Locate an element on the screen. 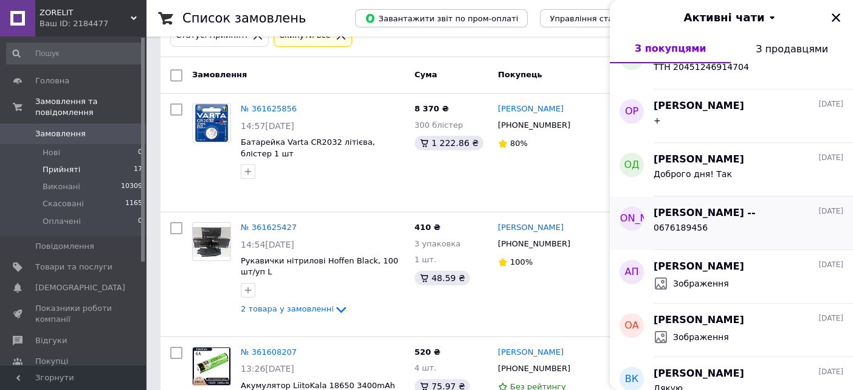 Image resolution: width=853 pixels, height=390 pixels. span: 1 шт. is located at coordinates (426, 259).